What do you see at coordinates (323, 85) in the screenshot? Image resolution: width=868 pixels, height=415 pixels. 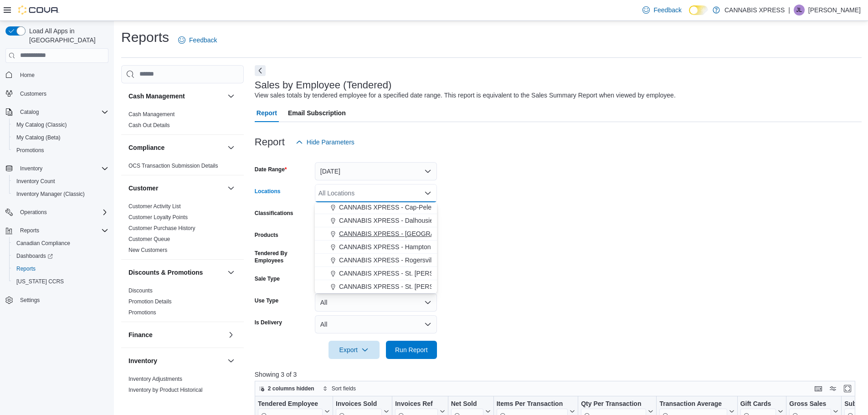 I see `h3: Sales by Employee (Tendered)` at bounding box center [323, 85].